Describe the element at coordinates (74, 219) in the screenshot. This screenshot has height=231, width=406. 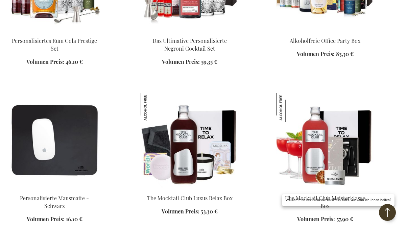
I see `span: 16,10 €` at that location.